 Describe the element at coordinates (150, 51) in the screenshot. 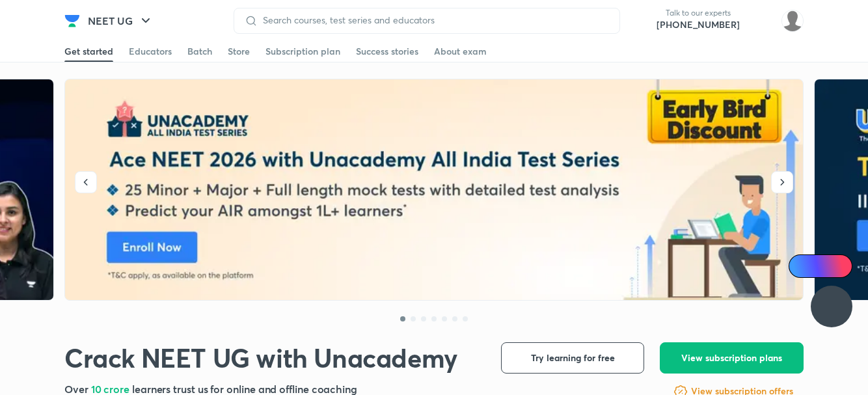

I see `div: Educators` at that location.